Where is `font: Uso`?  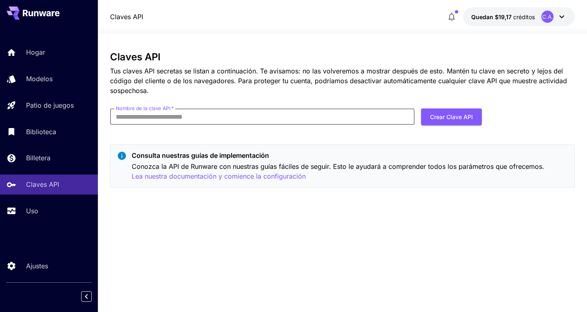 font: Uso is located at coordinates (32, 211).